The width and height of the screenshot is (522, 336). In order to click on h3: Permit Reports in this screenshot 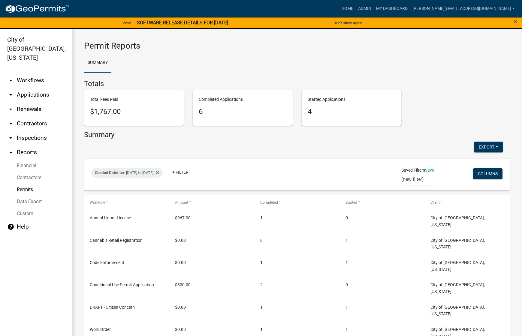, I will do `click(297, 46)`.